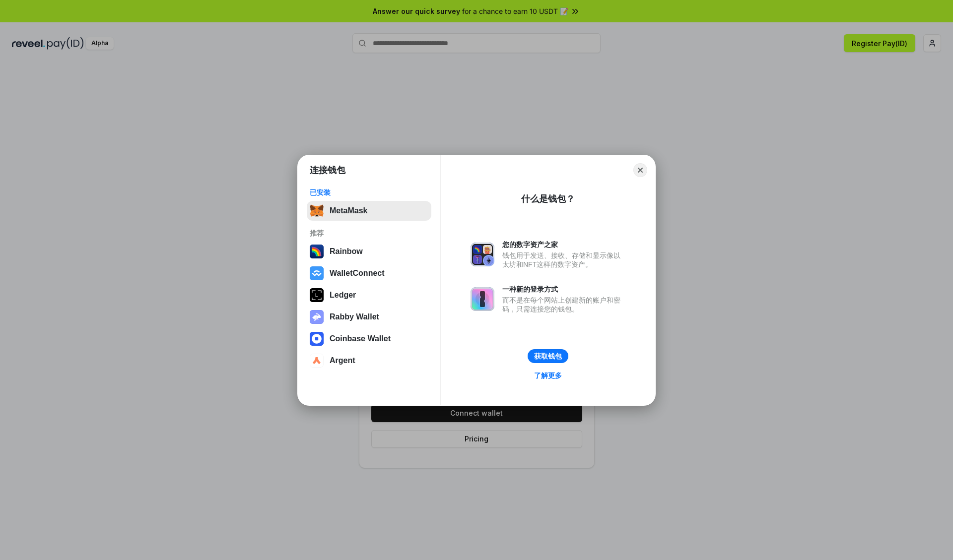  Describe the element at coordinates (564, 245) in the screenshot. I see `div: 您的数字资产之家` at that location.